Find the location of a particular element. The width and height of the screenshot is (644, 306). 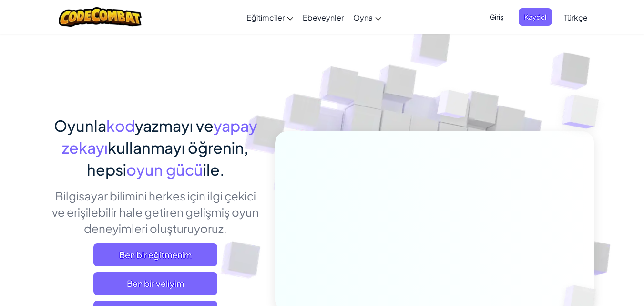

font: Bilgisayar bilimini herkes için ilgi çekici ve erişilebilir hale getiren gelişmiş oyun deneyimler... is located at coordinates (155, 211).